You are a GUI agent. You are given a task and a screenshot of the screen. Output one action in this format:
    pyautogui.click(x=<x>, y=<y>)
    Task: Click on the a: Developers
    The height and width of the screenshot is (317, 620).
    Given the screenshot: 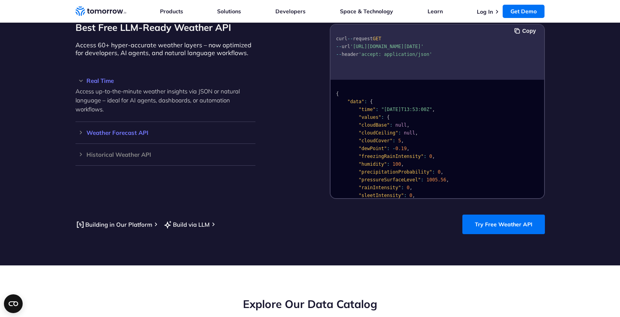 What is the action you would take?
    pyautogui.click(x=290, y=11)
    